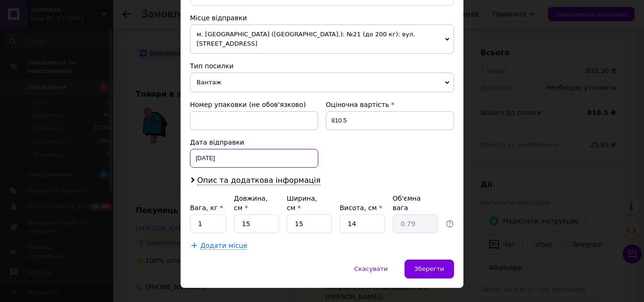 Image resolution: width=644 pixels, height=302 pixels. Describe the element at coordinates (259, 180) in the screenshot. I see `span: Опис та додаткова інформація` at that location.